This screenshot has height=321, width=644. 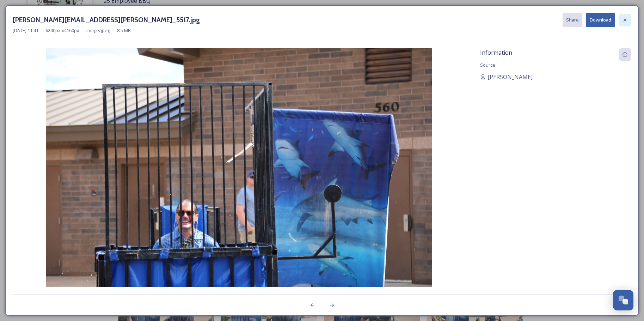 I want to click on button: Share, so click(x=573, y=20).